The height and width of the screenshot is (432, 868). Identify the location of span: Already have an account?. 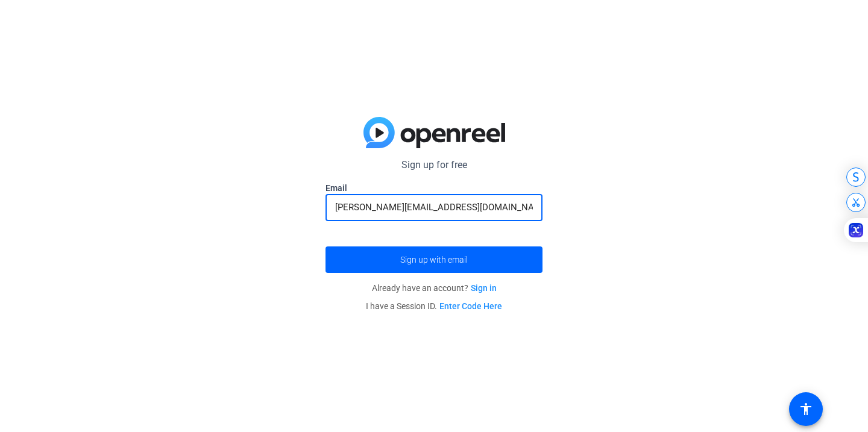
(434, 288).